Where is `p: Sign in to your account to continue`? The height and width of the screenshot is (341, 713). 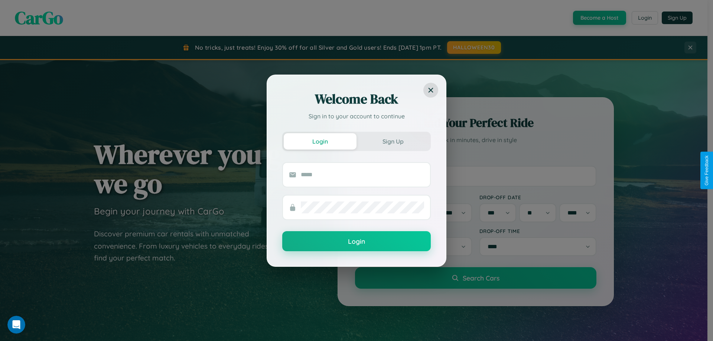 p: Sign in to your account to continue is located at coordinates (356, 116).